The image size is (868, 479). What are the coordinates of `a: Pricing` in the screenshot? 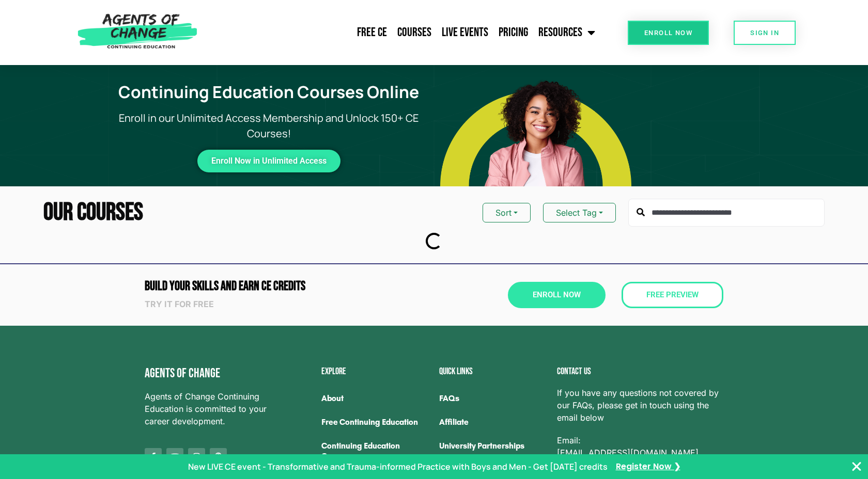 It's located at (513, 32).